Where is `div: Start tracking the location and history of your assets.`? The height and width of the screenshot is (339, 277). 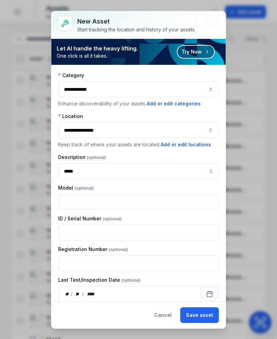
div: Start tracking the location and history of your assets. is located at coordinates (136, 30).